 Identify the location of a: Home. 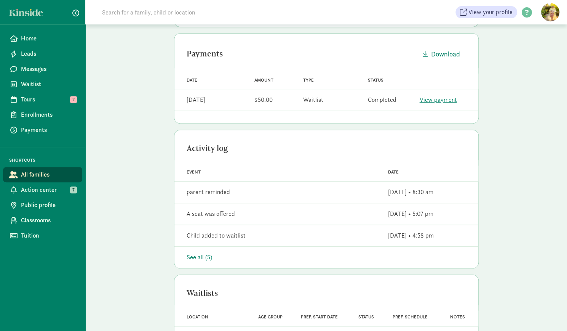
(43, 38).